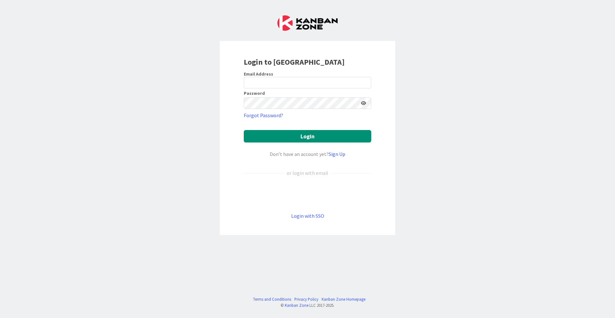 The width and height of the screenshot is (615, 318). I want to click on a: Kanban Zone, so click(296, 305).